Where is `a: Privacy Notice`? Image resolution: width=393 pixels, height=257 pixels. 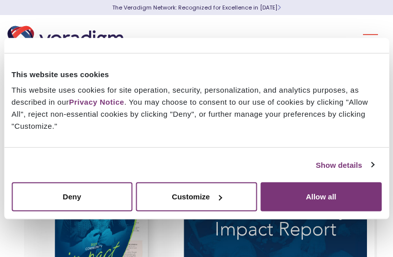 a: Privacy Notice is located at coordinates (97, 102).